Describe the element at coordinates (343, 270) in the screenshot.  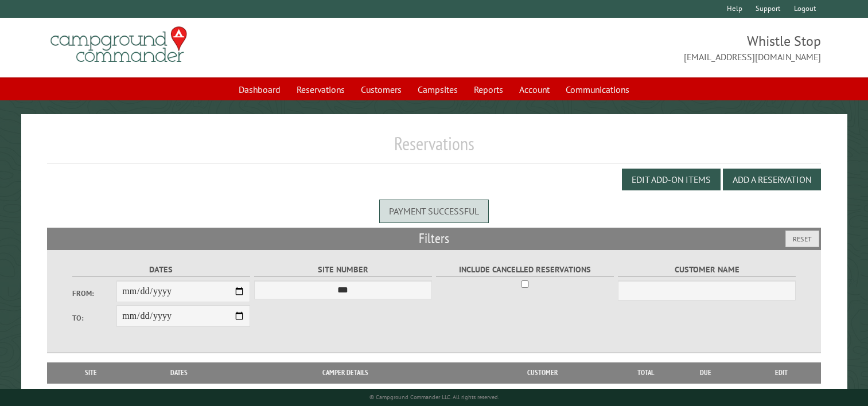
I see `label: Site Number` at that location.